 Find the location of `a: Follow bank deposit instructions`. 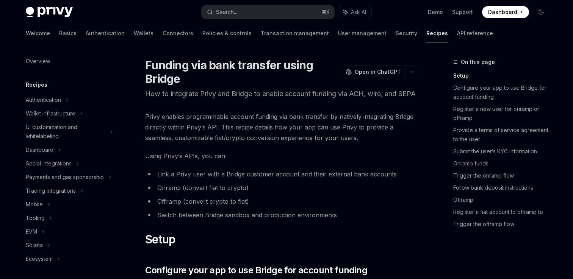

a: Follow bank deposit instructions is located at coordinates (504, 188).